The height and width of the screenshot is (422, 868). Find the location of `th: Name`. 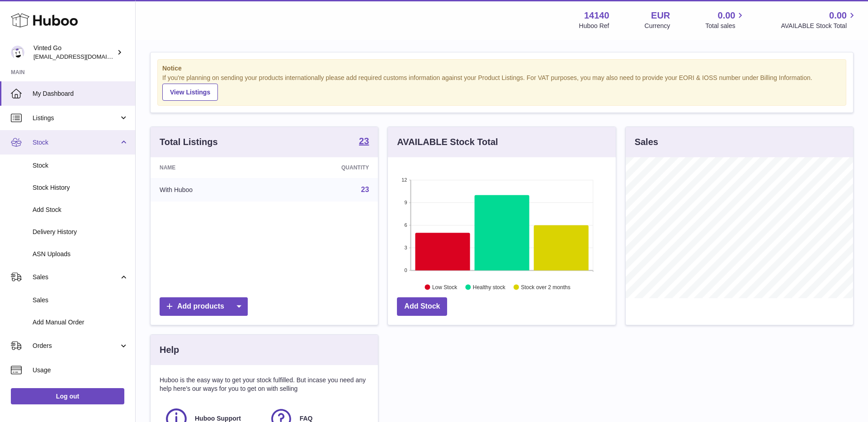

th: Name is located at coordinates (211, 168).